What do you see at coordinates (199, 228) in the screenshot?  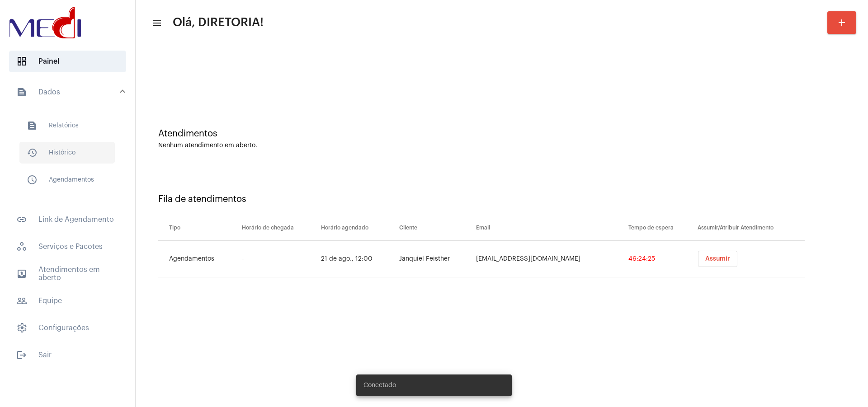 I see `th: Tipo` at bounding box center [199, 228].